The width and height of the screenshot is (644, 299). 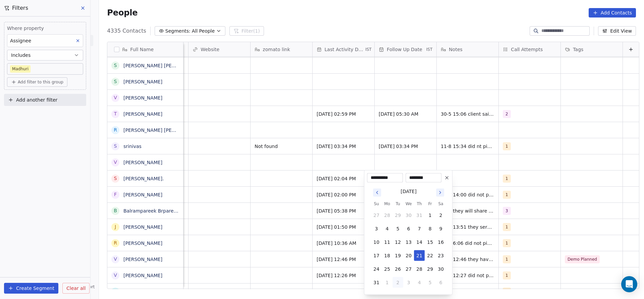 What do you see at coordinates (409, 255) in the screenshot?
I see `button: 20` at bounding box center [409, 255].